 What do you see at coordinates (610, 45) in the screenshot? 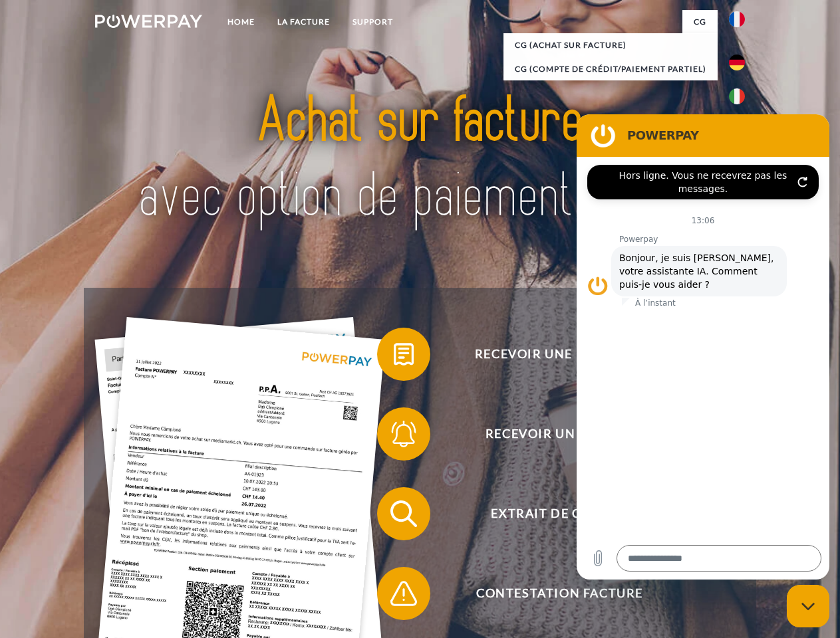
I see `a: CG (achat sur facture)` at bounding box center [610, 45].